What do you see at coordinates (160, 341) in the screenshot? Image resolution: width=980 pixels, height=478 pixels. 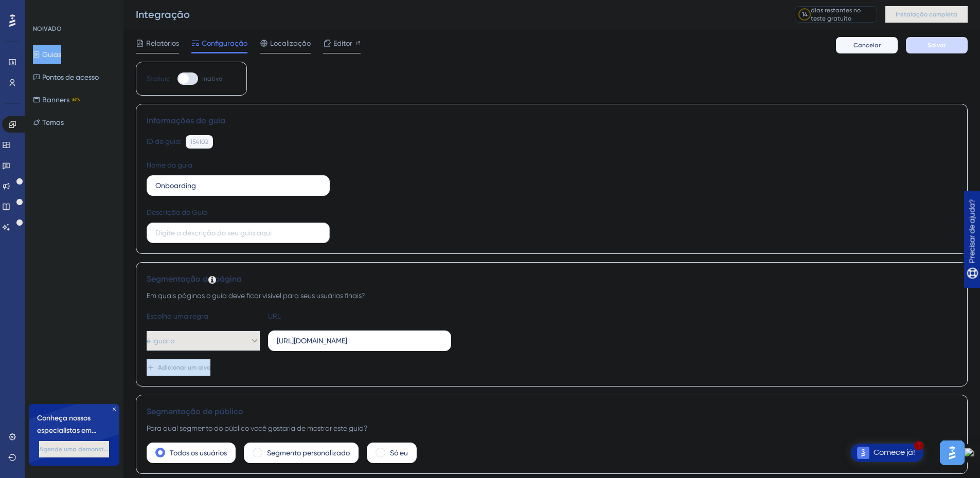 I see `font: é igual a` at bounding box center [160, 341].